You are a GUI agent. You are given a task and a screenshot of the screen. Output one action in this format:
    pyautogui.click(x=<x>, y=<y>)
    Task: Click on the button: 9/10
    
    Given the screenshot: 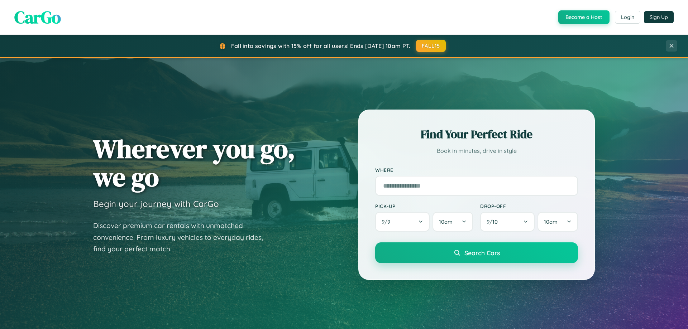 What is the action you would take?
    pyautogui.click(x=508, y=222)
    